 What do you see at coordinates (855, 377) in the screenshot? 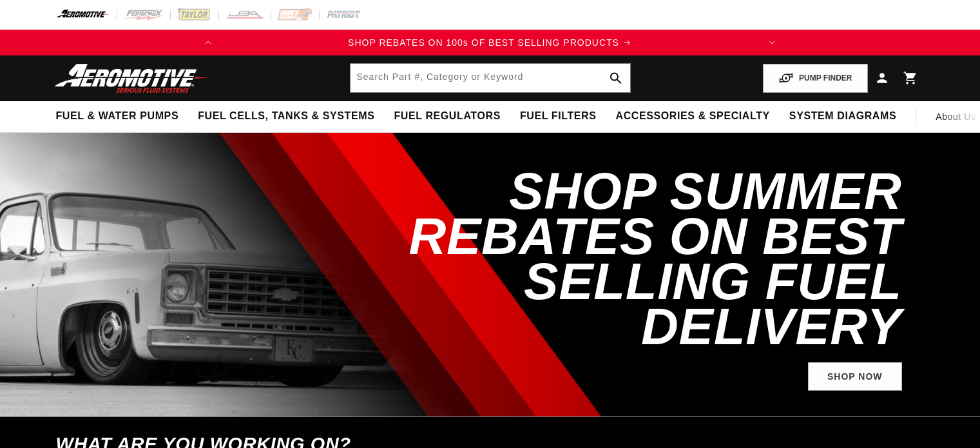
I see `a: Shop Now` at bounding box center [855, 377].